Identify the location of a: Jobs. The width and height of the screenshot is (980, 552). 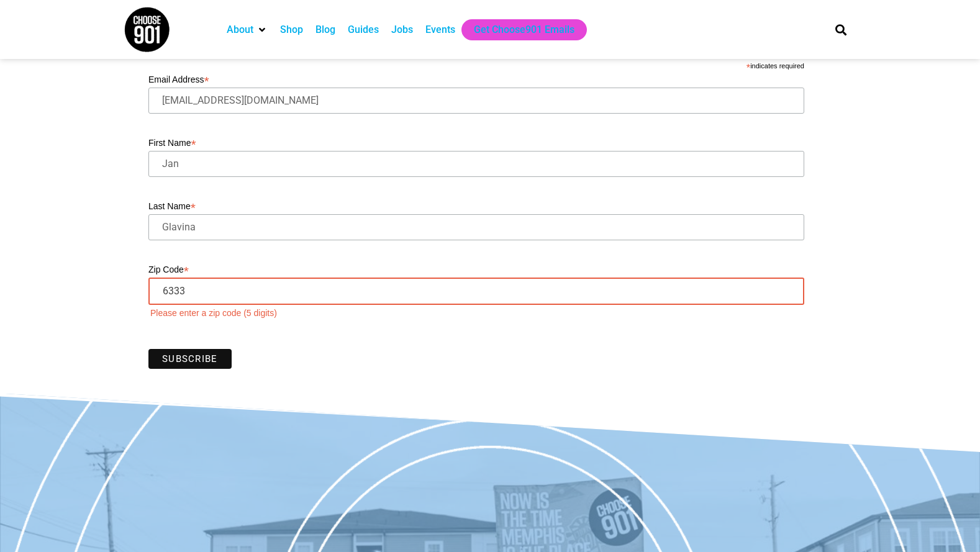
(402, 29).